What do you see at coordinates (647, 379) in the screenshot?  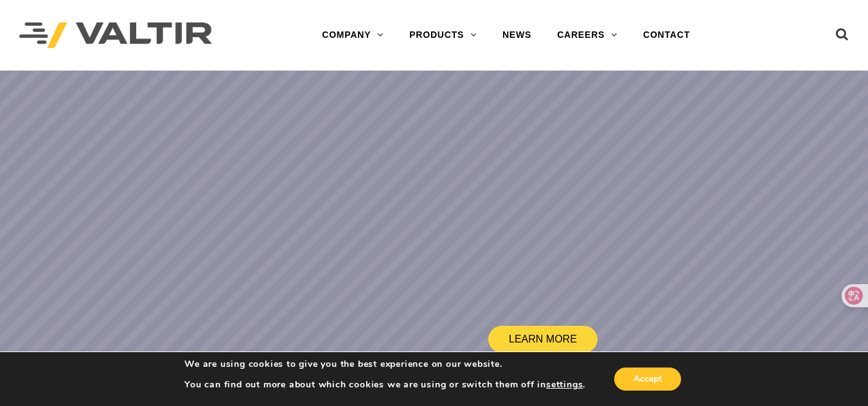 I see `button: Accept` at bounding box center [647, 379].